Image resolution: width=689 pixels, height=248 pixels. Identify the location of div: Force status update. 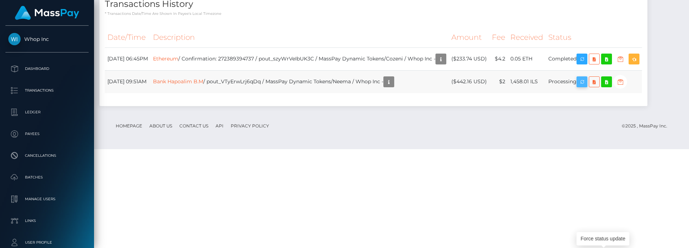
(603, 238).